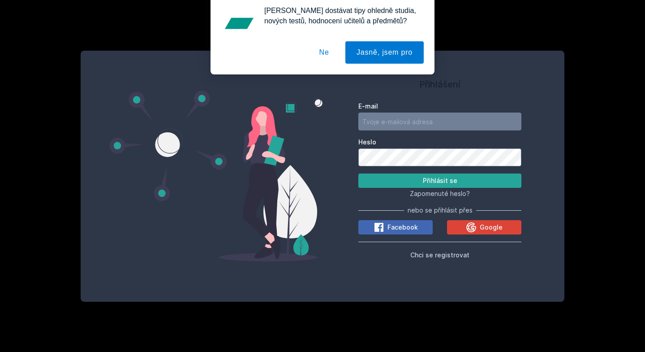  What do you see at coordinates (396, 227) in the screenshot?
I see `button: Facebook` at bounding box center [396, 227].